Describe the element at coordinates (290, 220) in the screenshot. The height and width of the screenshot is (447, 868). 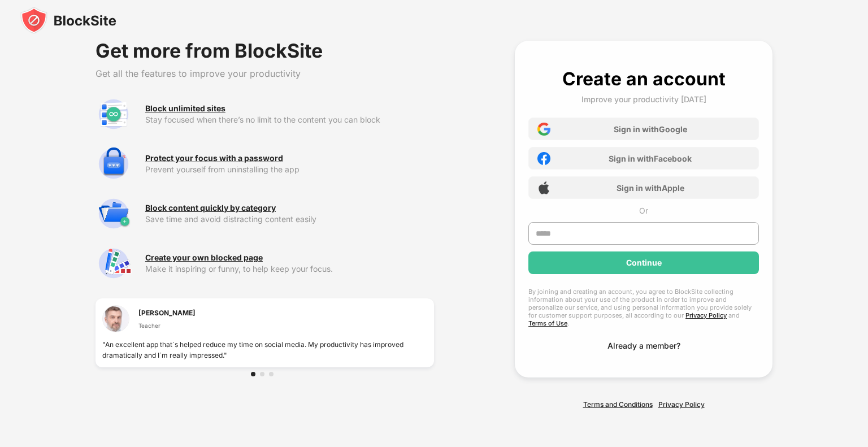
I see `div: Save time and avoid distracting content easily` at that location.